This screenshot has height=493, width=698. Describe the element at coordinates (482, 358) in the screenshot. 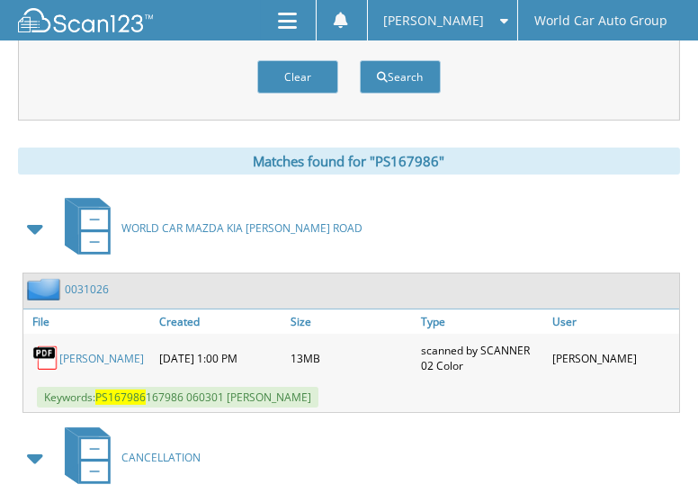

I see `div: scanned by SCANNER 02 Color` at that location.